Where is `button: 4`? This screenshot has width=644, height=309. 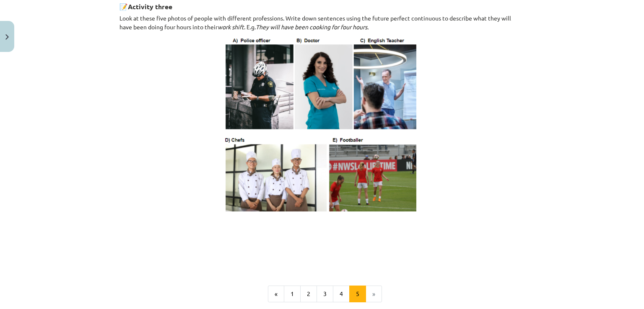
button: 4 is located at coordinates (341, 294).